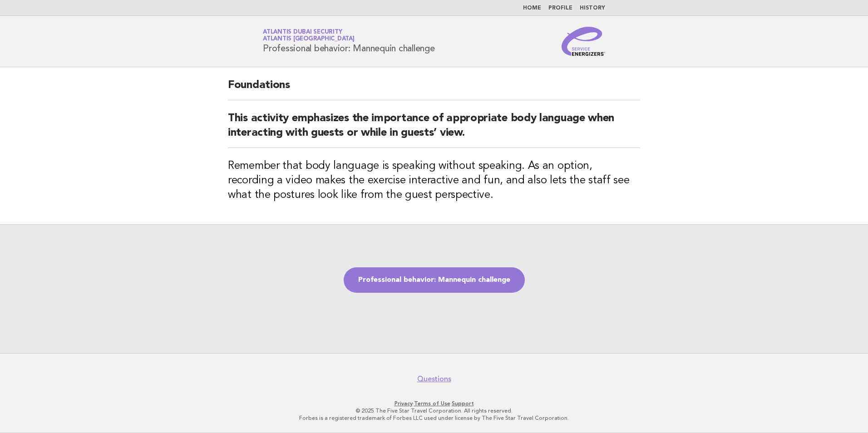 The image size is (868, 433). Describe the element at coordinates (434, 379) in the screenshot. I see `a: Questions` at that location.